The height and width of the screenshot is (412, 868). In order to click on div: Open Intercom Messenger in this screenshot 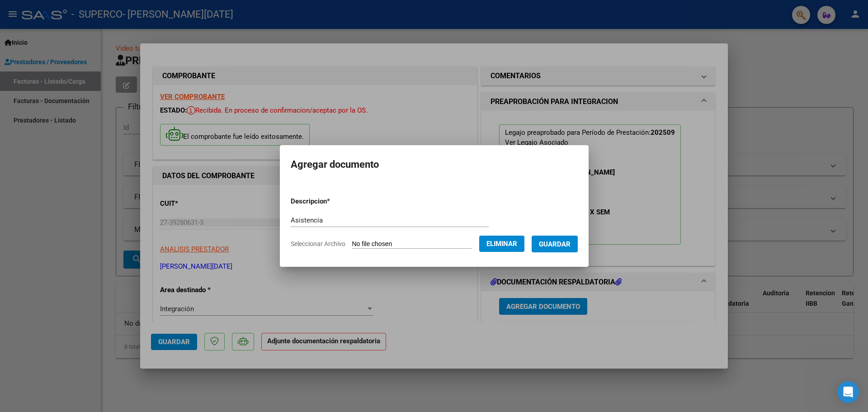, I will do `click(848, 392)`.